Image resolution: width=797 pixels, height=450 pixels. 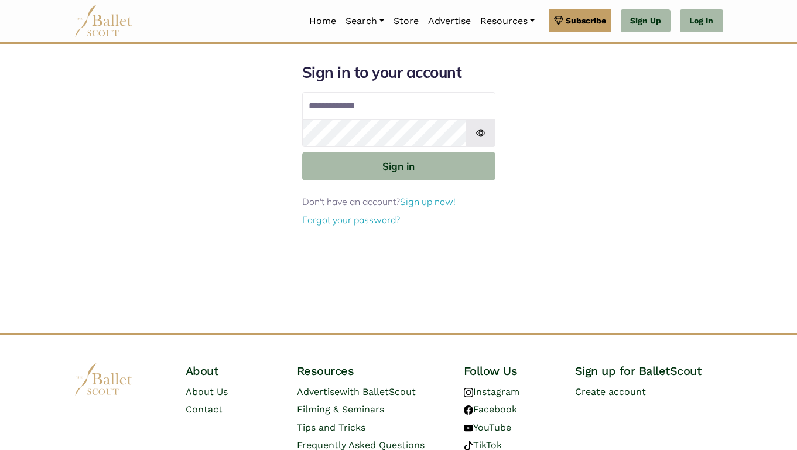 What do you see at coordinates (399, 73) in the screenshot?
I see `h1: Sign in to your account` at bounding box center [399, 73].